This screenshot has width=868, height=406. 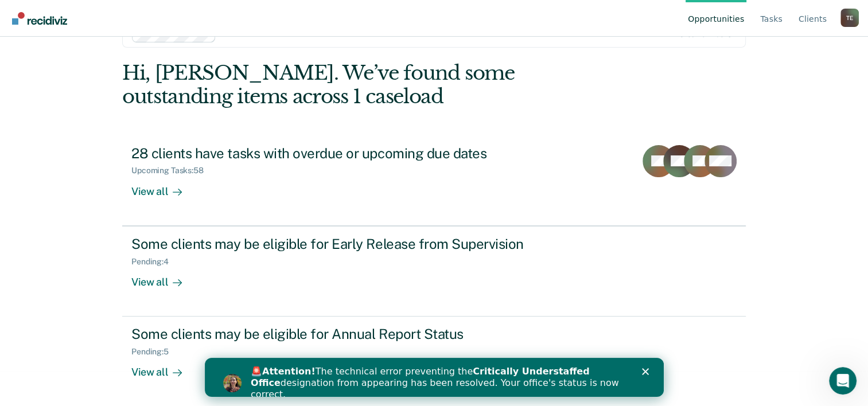 I want to click on div: Pending : 5, so click(x=154, y=352).